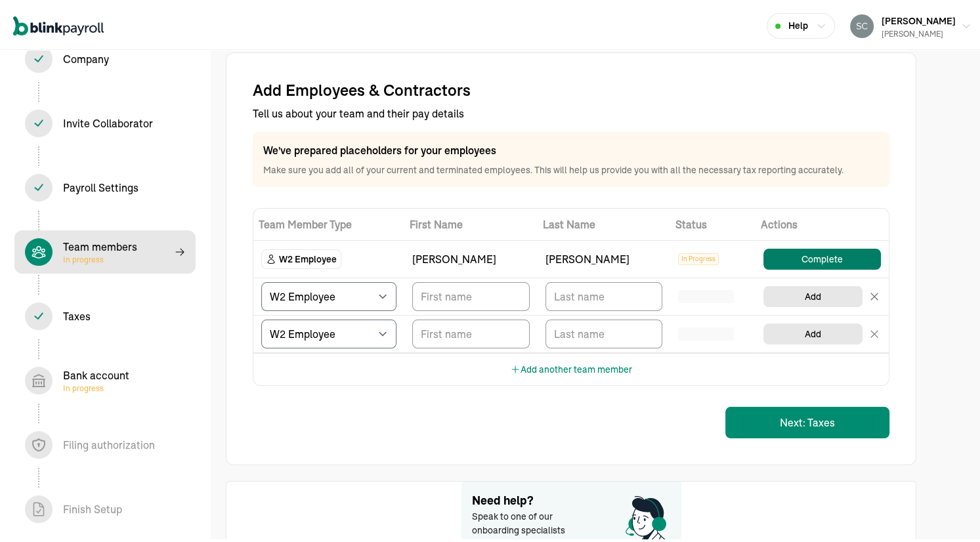  I want to click on p: Make sure you add all of your current and terminated employees. This will help us provide you wit..., so click(571, 167).